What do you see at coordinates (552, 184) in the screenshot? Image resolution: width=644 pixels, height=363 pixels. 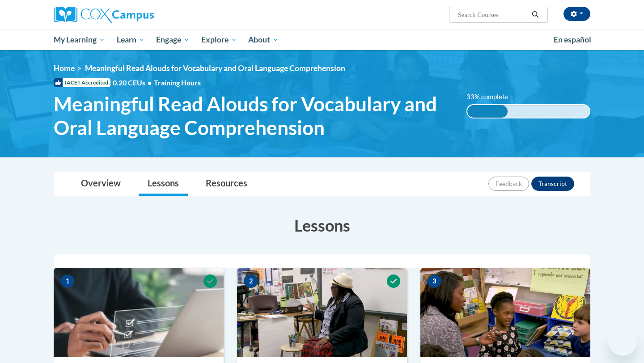 I see `button: Transcript` at bounding box center [552, 184].